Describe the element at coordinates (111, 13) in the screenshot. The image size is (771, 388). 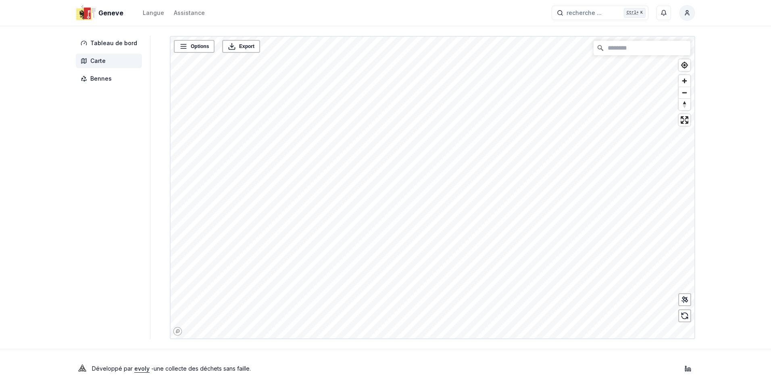
I see `span: Geneve` at that location.